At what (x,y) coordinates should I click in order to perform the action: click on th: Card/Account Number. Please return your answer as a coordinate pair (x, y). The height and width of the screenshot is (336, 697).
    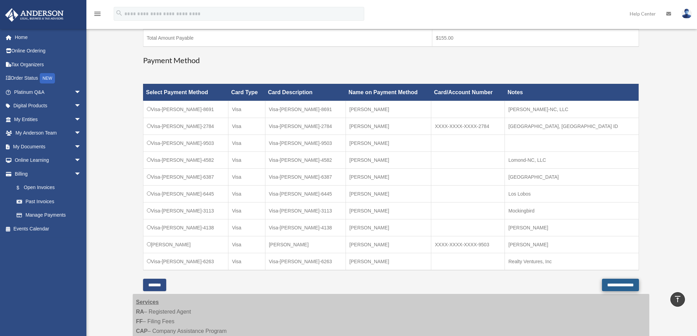
    Looking at the image, I should click on (468, 92).